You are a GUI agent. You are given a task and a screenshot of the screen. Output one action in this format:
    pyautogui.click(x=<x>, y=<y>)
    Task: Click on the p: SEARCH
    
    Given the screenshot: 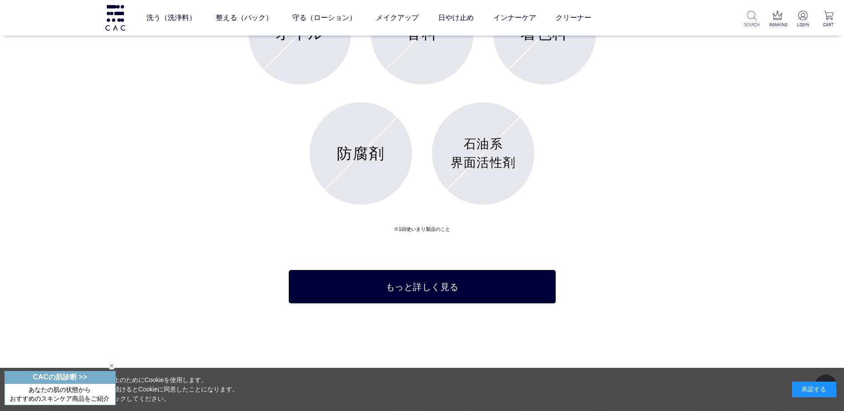 What is the action you would take?
    pyautogui.click(x=751, y=24)
    